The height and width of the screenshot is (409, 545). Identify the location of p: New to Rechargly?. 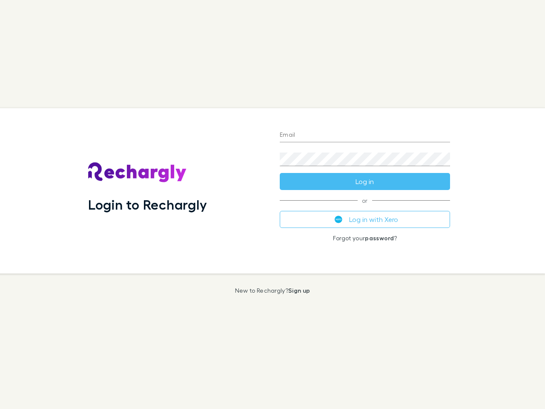
(273, 291).